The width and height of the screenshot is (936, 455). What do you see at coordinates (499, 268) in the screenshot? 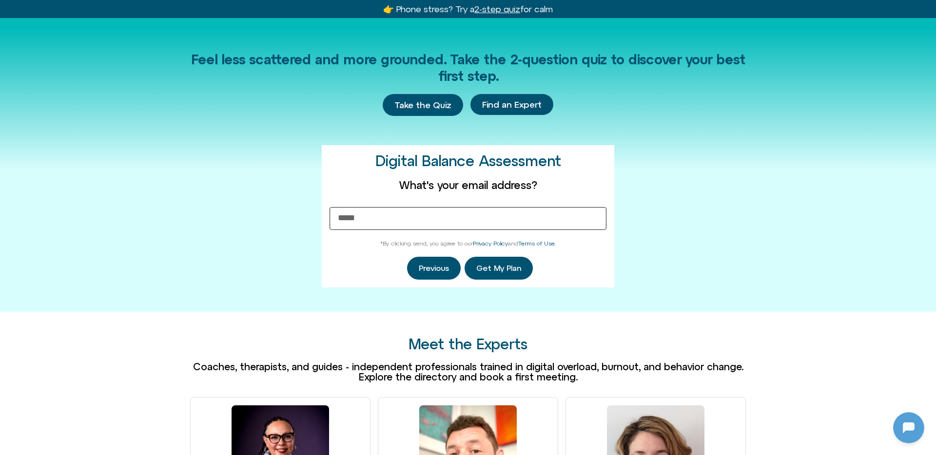
I see `button: Get My Plan` at bounding box center [499, 268].